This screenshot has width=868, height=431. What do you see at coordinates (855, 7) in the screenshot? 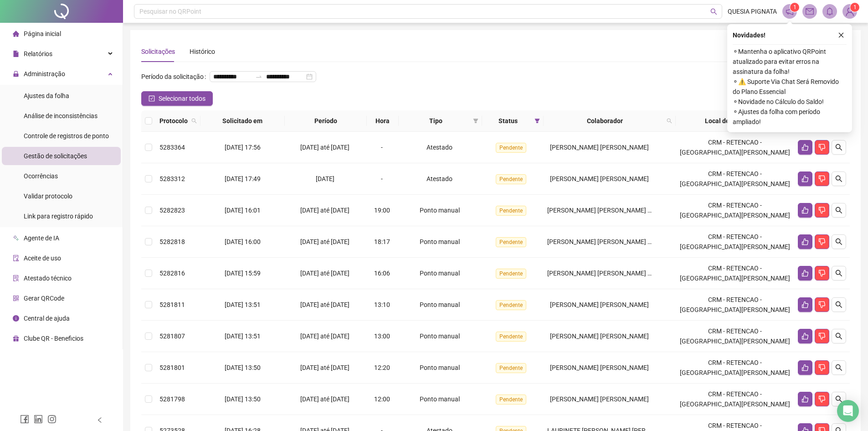
I see `span: 1` at bounding box center [855, 7].